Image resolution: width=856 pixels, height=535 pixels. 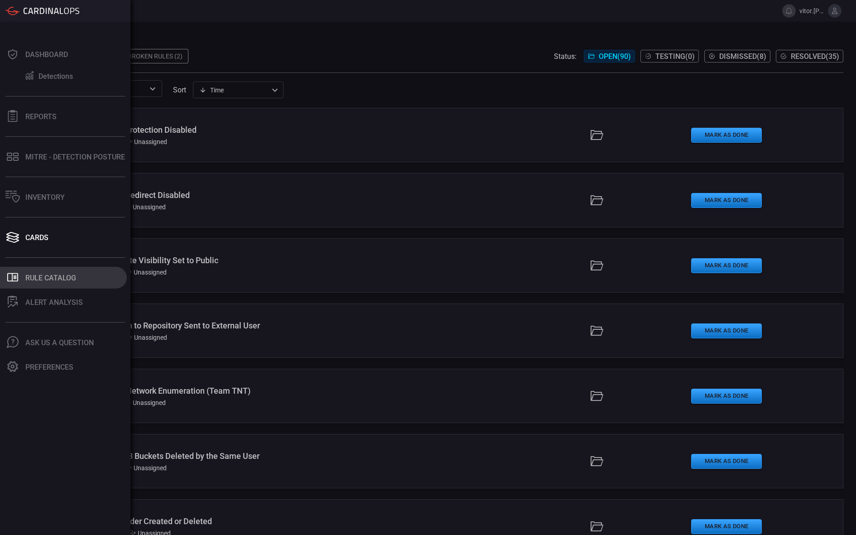 What do you see at coordinates (51, 277) in the screenshot?
I see `div: Rule Catalog` at bounding box center [51, 277].